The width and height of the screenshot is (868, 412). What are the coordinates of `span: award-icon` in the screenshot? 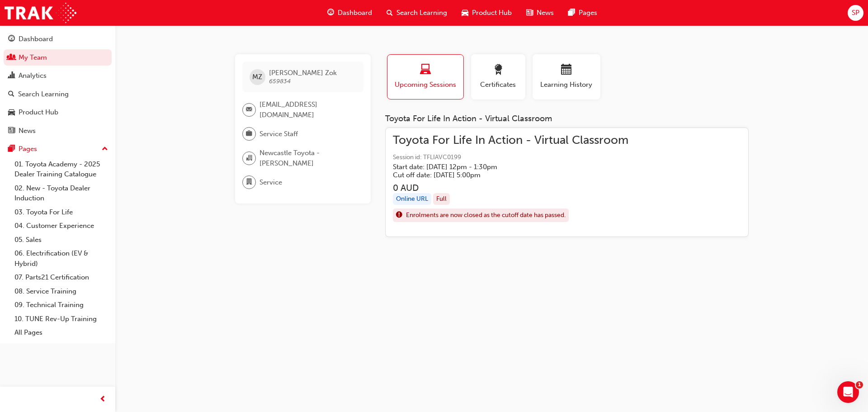 It's located at (498, 70).